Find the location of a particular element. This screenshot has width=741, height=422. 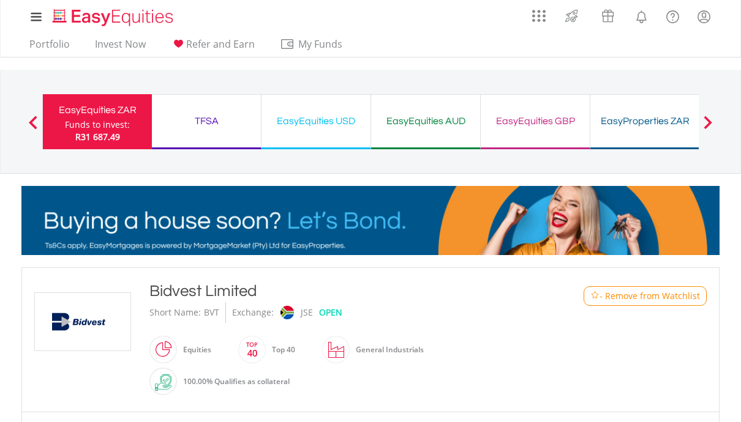

img: jse.png is located at coordinates (287, 313).